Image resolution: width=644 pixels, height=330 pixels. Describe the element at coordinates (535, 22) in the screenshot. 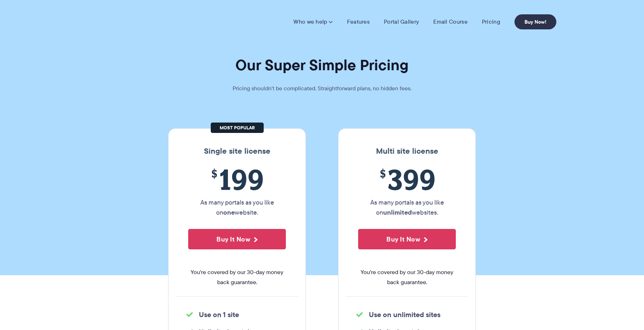

I see `a: Buy Now!` at that location.